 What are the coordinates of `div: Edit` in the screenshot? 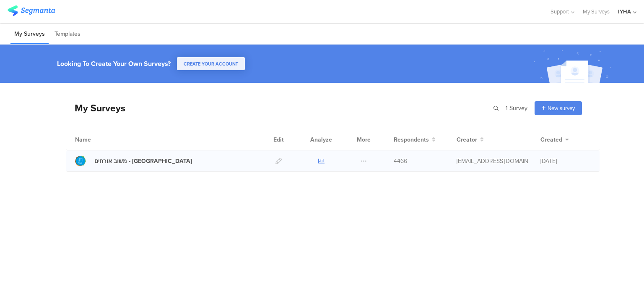 It's located at (278, 140).